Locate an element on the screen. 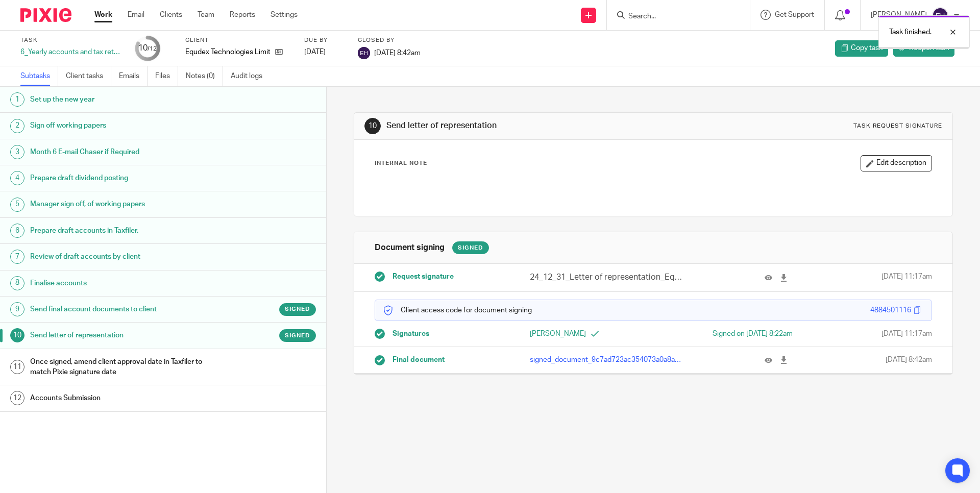 This screenshot has height=493, width=980. a: Settings is located at coordinates (284, 15).